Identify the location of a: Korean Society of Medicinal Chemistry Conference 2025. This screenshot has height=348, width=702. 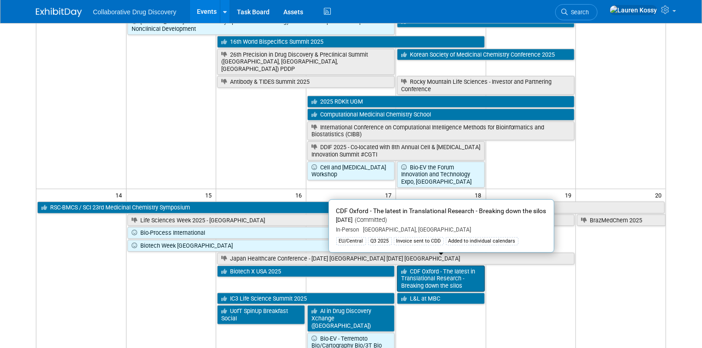
(486, 55).